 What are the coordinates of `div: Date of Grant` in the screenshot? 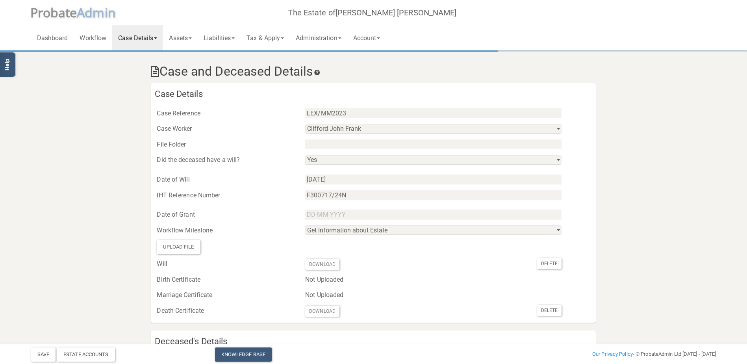 It's located at (225, 215).